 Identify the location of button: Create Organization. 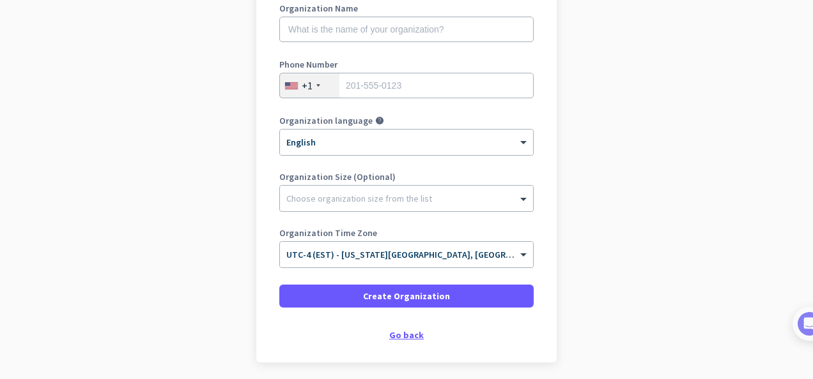
(406, 296).